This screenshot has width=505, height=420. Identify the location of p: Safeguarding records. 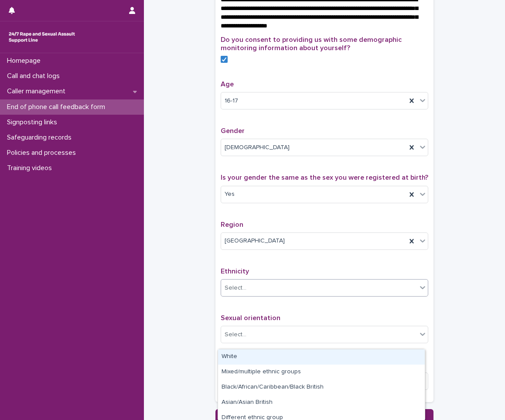
(41, 137).